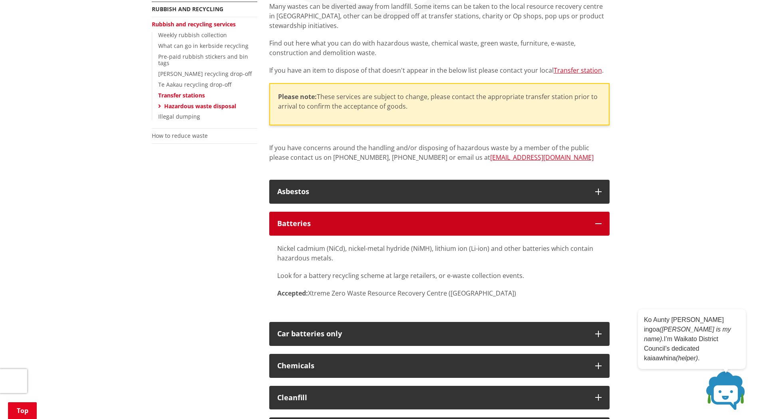 This screenshot has height=419, width=761. What do you see at coordinates (439, 70) in the screenshot?
I see `p: If you have an item to dispose of that doesn't appear in the below list please contact your local .` at bounding box center [439, 70].